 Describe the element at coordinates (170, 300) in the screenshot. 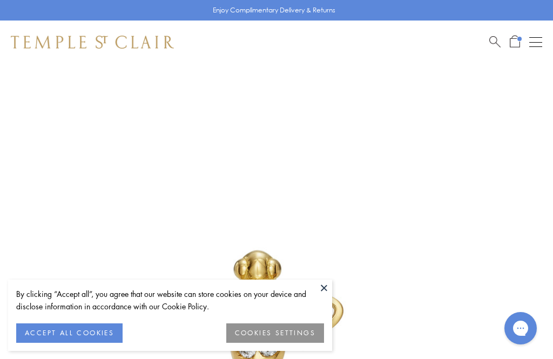

I see `div: By clicking “Accept all”, you agree that our website can store cookies on your device and disclos...` at that location.